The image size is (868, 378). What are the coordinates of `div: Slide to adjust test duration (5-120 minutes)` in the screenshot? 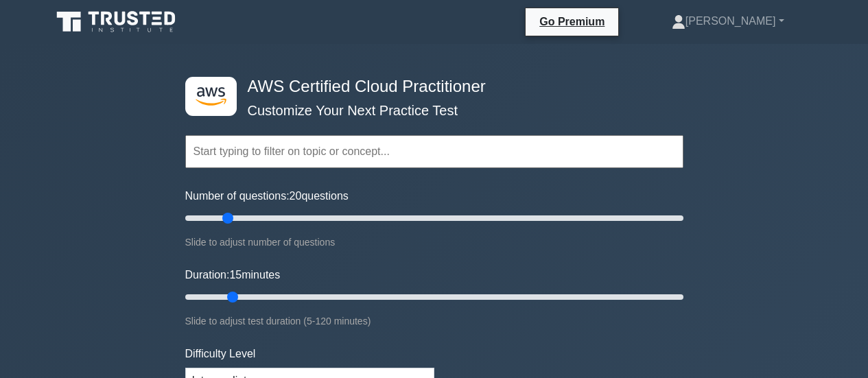 It's located at (434, 321).